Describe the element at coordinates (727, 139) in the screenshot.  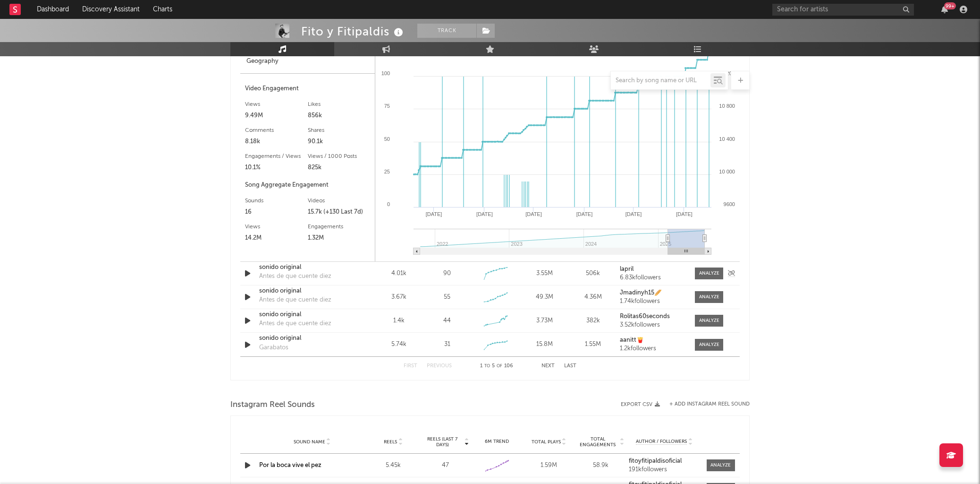
I see `text: 10 400` at that location.